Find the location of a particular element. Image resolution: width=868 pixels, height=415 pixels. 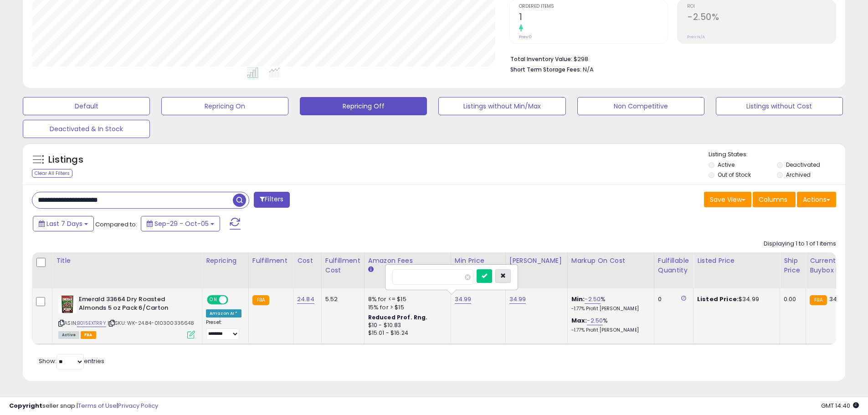

div: 15% for > $15 is located at coordinates (406, 307).